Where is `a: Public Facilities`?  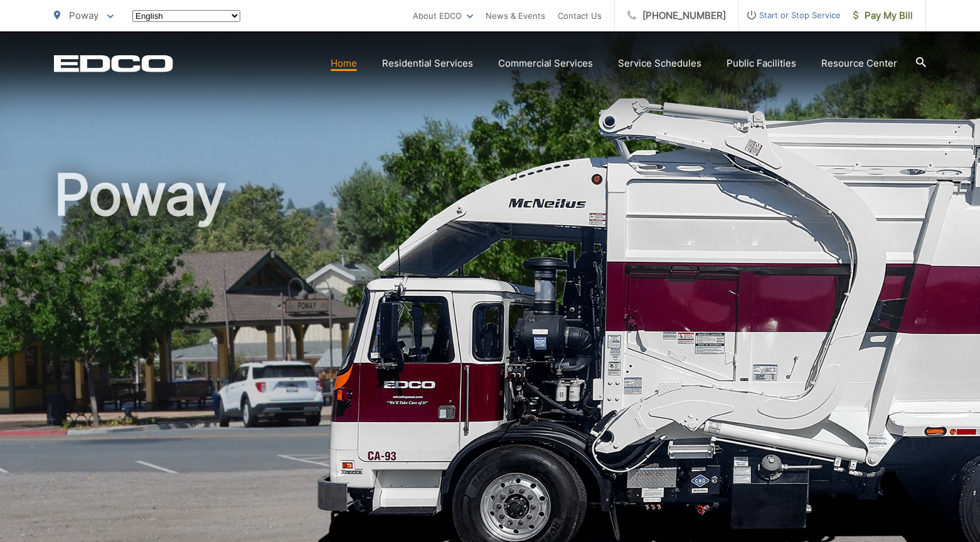
a: Public Facilities is located at coordinates (761, 63).